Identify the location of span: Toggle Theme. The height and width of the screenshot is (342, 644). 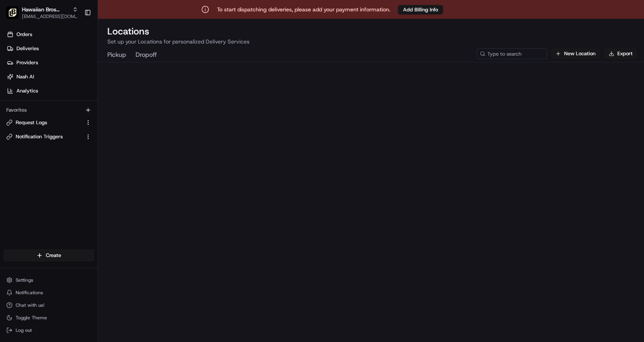
(32, 318).